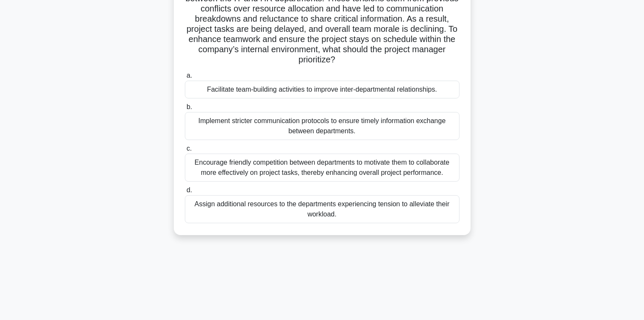 This screenshot has width=644, height=320. What do you see at coordinates (189, 75) in the screenshot?
I see `span: a.` at bounding box center [189, 75].